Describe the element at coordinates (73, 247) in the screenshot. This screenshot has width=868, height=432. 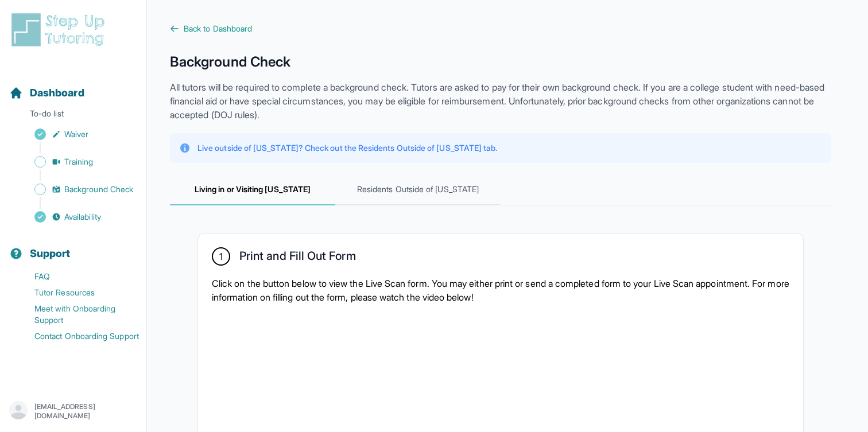
I see `button: Support` at that location.